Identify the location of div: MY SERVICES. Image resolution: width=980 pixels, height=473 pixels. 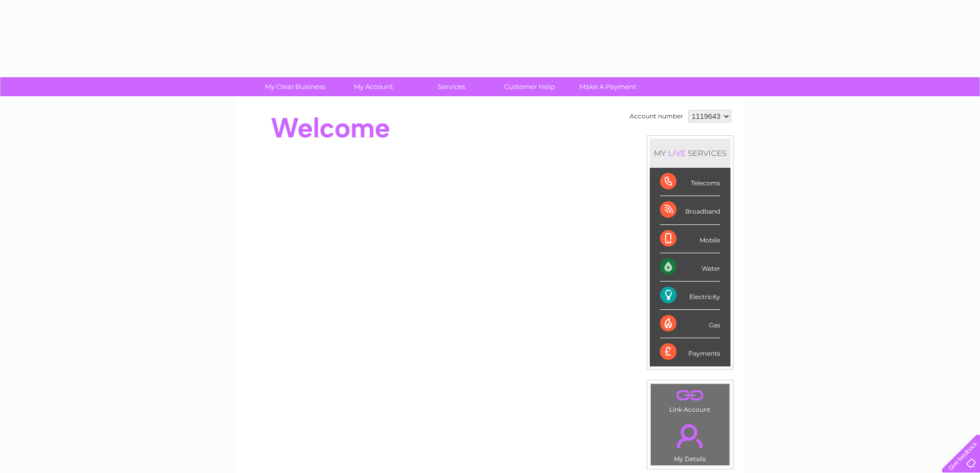
(690, 153).